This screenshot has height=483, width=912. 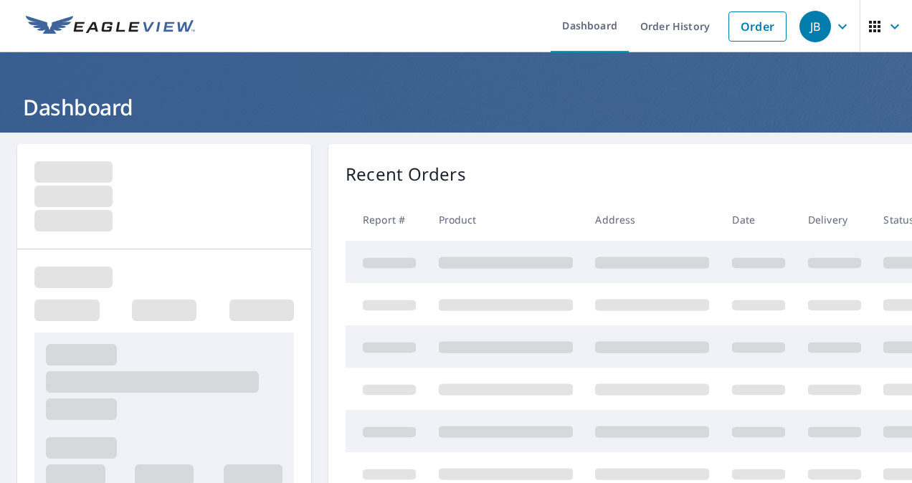 What do you see at coordinates (456, 107) in the screenshot?
I see `h1: Dashboard` at bounding box center [456, 107].